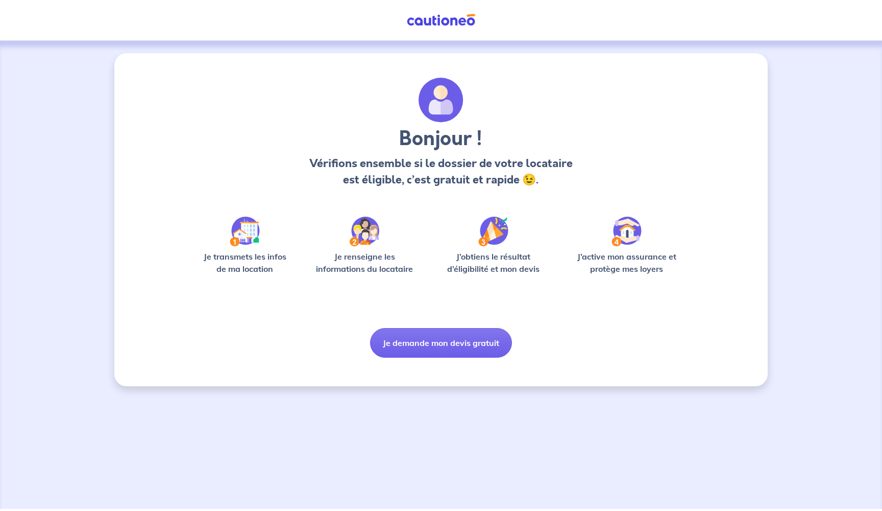 The image size is (882, 511). Describe the element at coordinates (245, 262) in the screenshot. I see `p: Je transmets les infos de ma location` at that location.